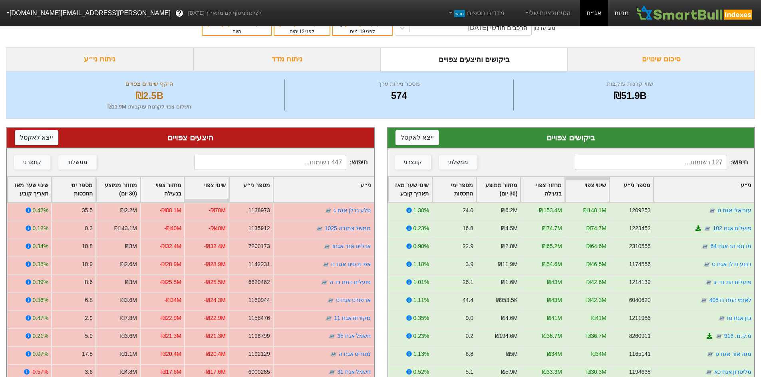 The width and height of the screenshot is (761, 377). Describe the element at coordinates (467, 282) in the screenshot. I see `div: 26.1` at that location.